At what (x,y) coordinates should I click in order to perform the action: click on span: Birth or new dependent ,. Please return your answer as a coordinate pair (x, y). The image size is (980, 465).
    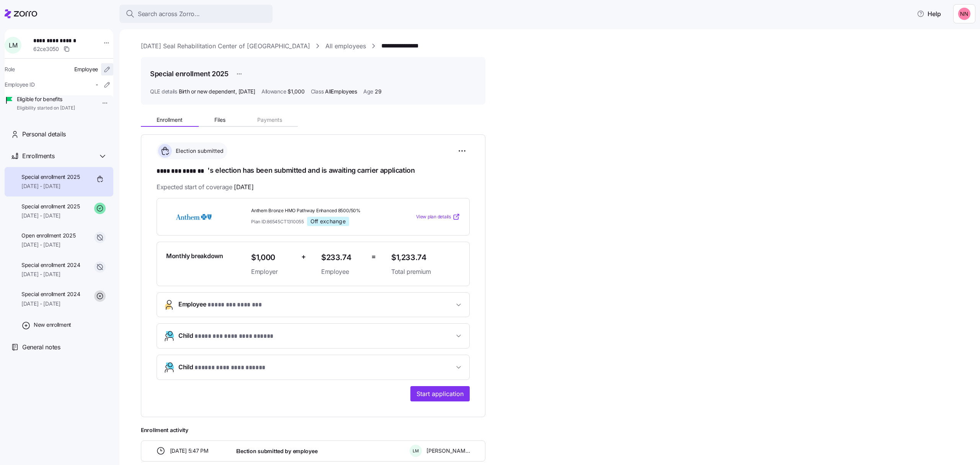
    Looking at the image, I should click on (217, 91).